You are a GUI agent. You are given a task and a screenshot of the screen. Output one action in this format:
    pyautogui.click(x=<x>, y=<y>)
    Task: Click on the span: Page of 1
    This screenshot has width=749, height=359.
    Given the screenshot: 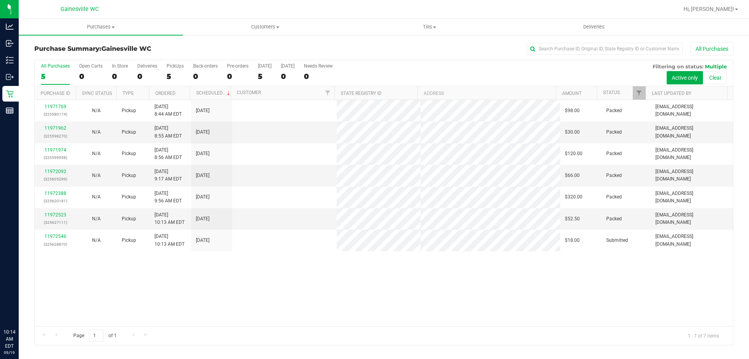 What is the action you would take?
    pyautogui.click(x=95, y=335)
    